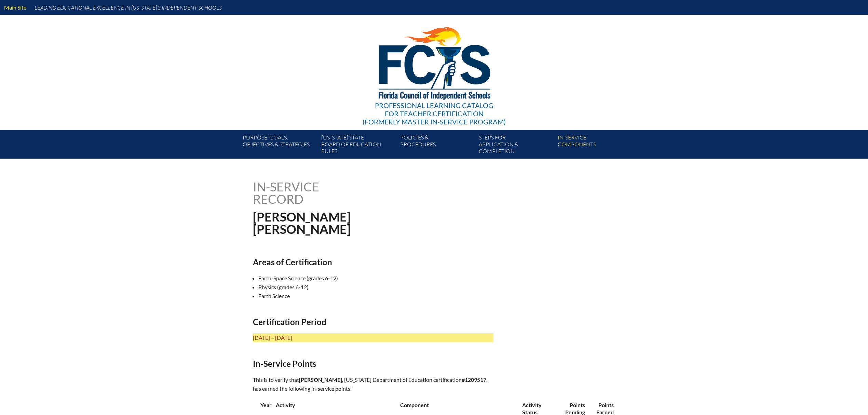  What do you see at coordinates (379, 279) in the screenshot?
I see `li: Earth-Space Science (grades 6-12)` at bounding box center [379, 279].